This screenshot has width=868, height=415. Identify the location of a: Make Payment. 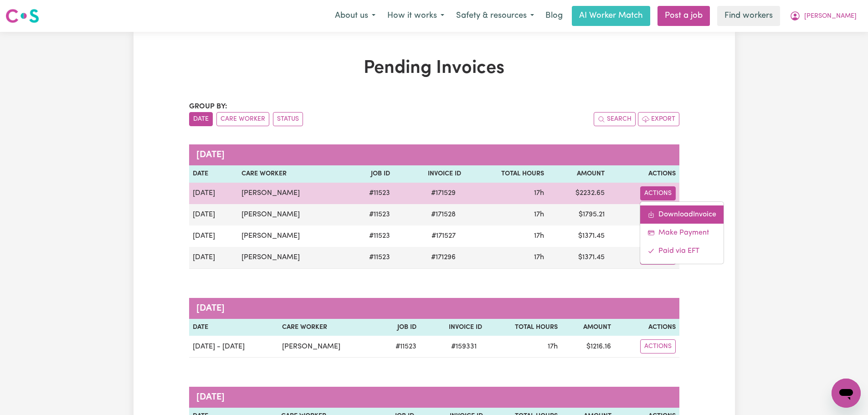
(682, 233).